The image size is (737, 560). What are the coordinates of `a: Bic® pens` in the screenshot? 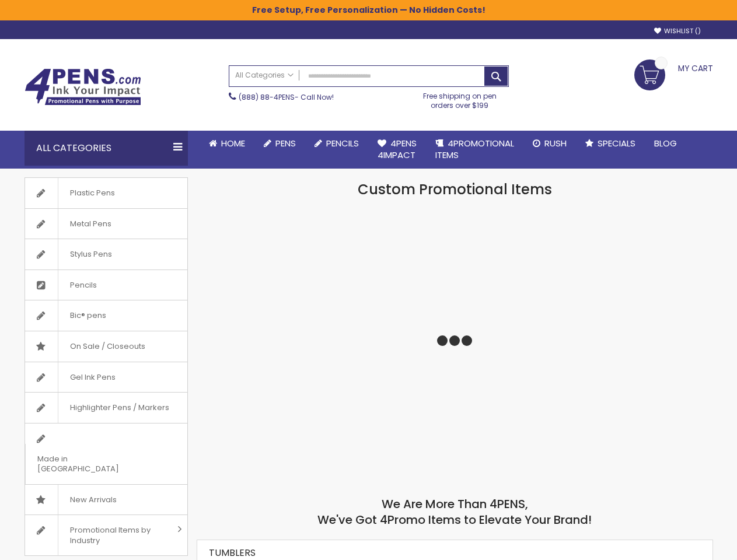 It's located at (106, 316).